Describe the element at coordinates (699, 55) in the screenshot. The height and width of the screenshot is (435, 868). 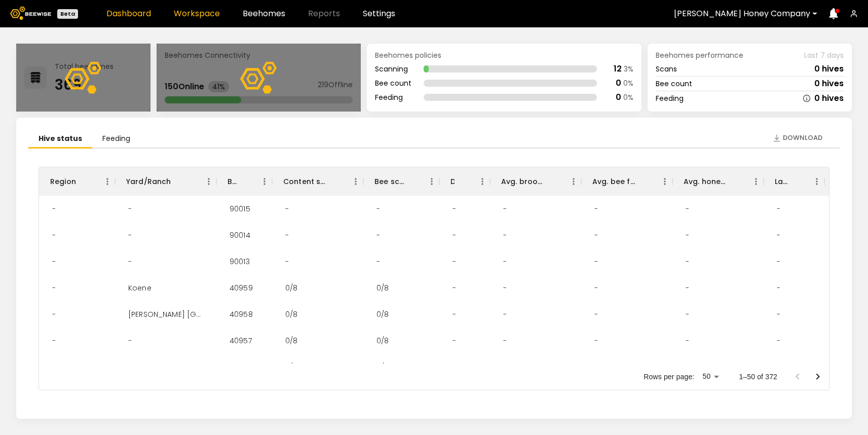
I see `span: Beehomes performance` at that location.